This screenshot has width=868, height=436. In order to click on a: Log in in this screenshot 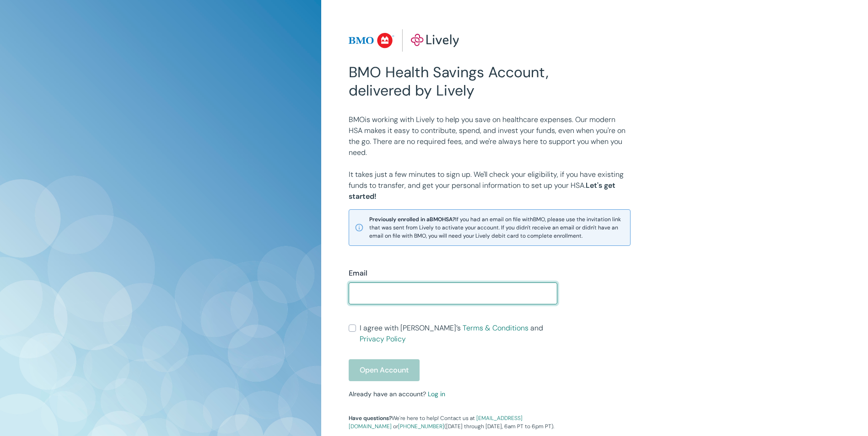, I will do `click(436, 394)`.